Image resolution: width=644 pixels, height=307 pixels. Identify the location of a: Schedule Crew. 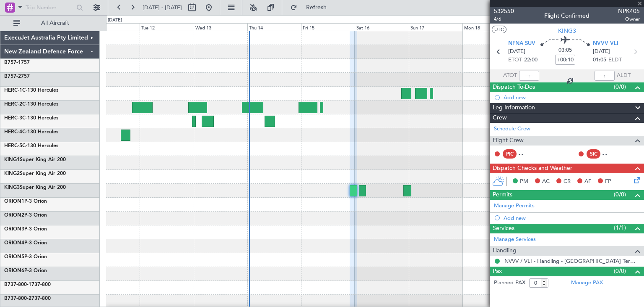
(512, 129).